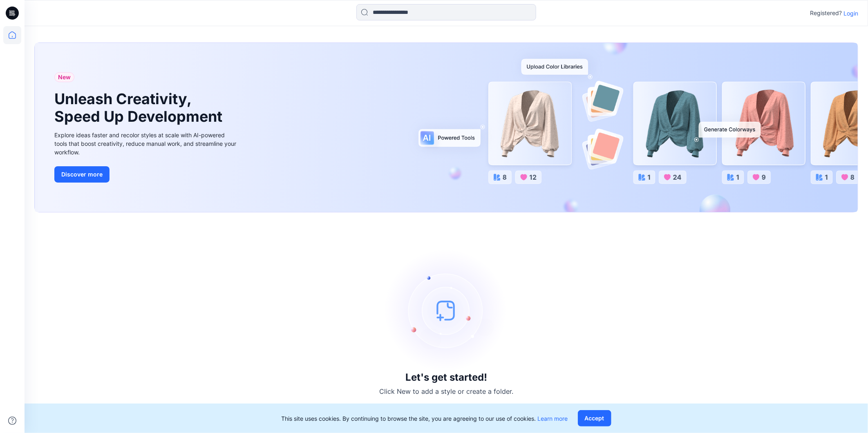 Image resolution: width=868 pixels, height=433 pixels. I want to click on p: Login, so click(851, 13).